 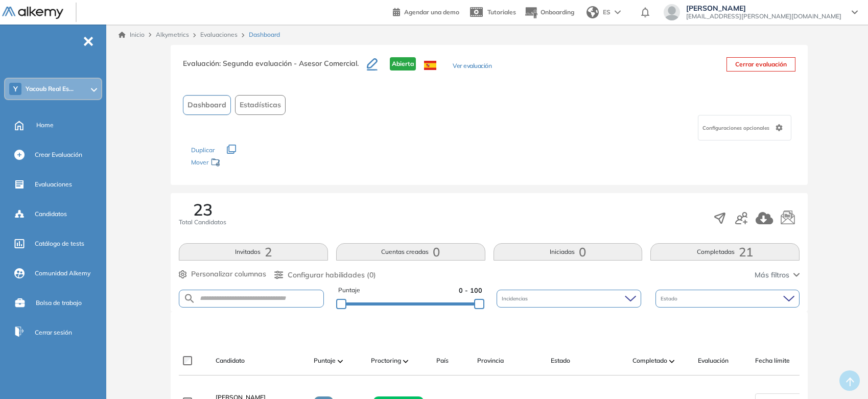 I want to click on span: Yacoub Real Es..., so click(x=49, y=89).